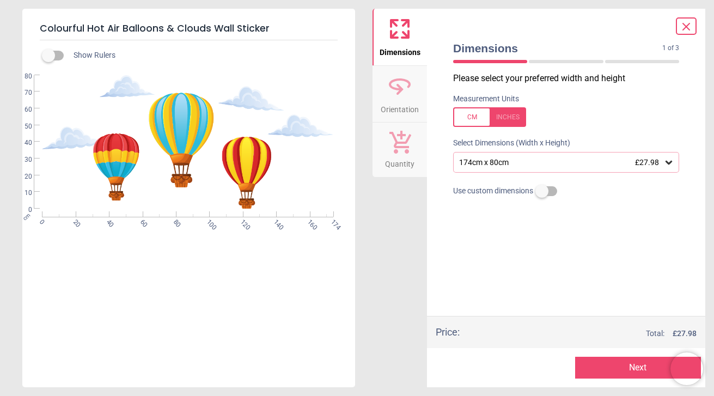  Describe the element at coordinates (507, 143) in the screenshot. I see `label: Select Dimensions (Width x Height)` at that location.